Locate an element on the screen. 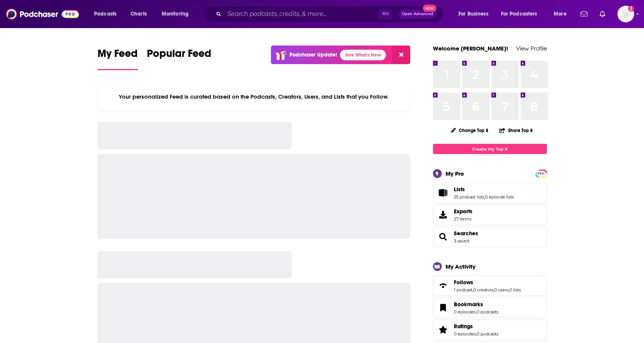  img: Podchaser - Follow, Share and Rate Podcasts is located at coordinates (43, 14).